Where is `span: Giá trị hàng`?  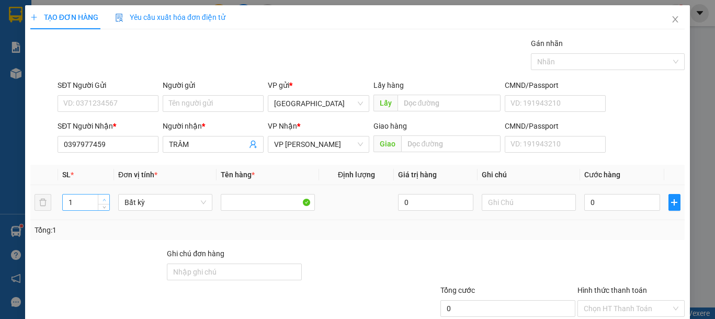
span: Giá trị hàng is located at coordinates (417, 175).